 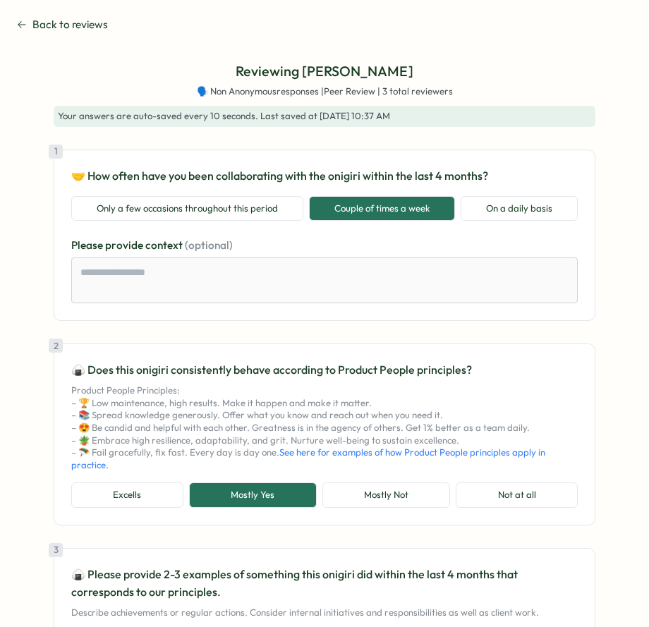 I want to click on p: 🤝 How often have you been collaborating with the onigiri within the last 4 months?, so click(x=325, y=176).